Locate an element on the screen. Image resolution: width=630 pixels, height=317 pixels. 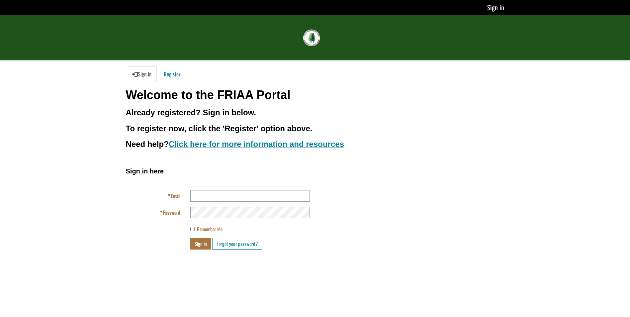
button: Sign in is located at coordinates (201, 243).